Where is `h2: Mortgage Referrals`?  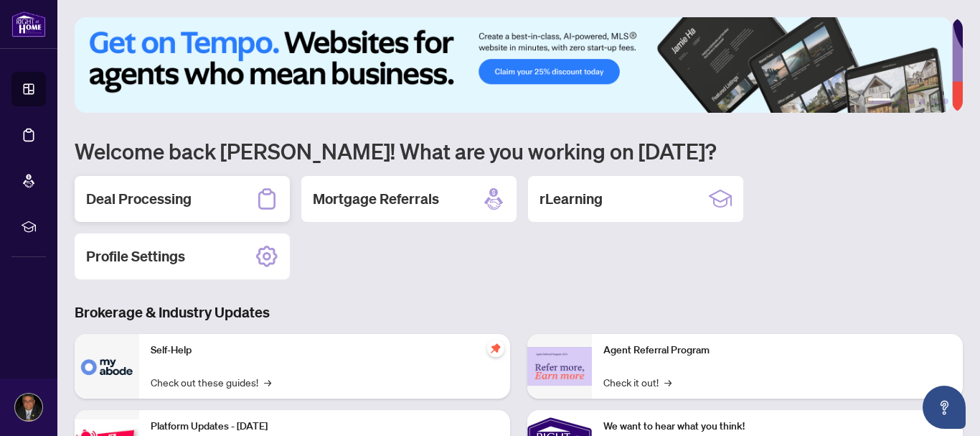 h2: Mortgage Referrals is located at coordinates (376, 199).